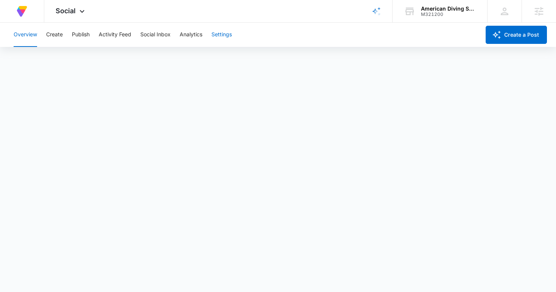  Describe the element at coordinates (22, 11) in the screenshot. I see `img: Volusion` at that location.